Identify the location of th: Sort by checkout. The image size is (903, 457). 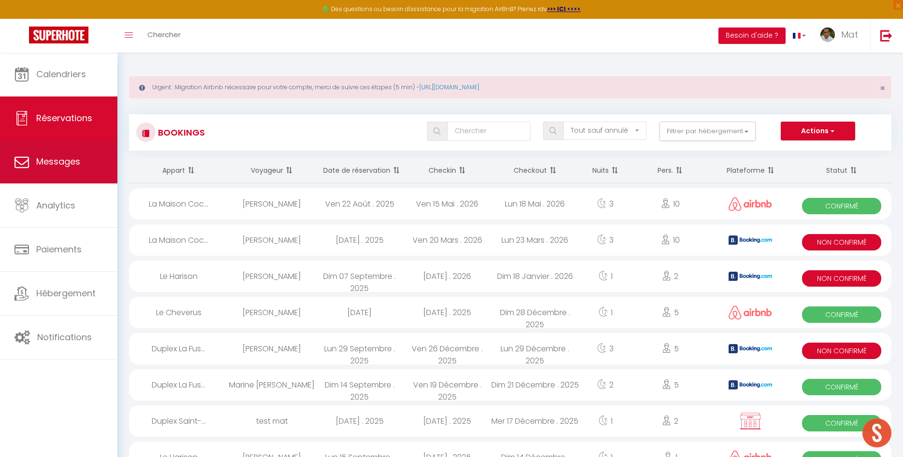
(535, 171).